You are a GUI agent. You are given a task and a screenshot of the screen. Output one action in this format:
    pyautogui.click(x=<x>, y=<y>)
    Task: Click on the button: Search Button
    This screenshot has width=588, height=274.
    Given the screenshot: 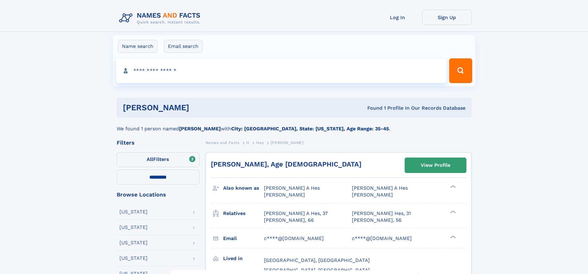 What is the action you would take?
    pyautogui.click(x=461, y=71)
    